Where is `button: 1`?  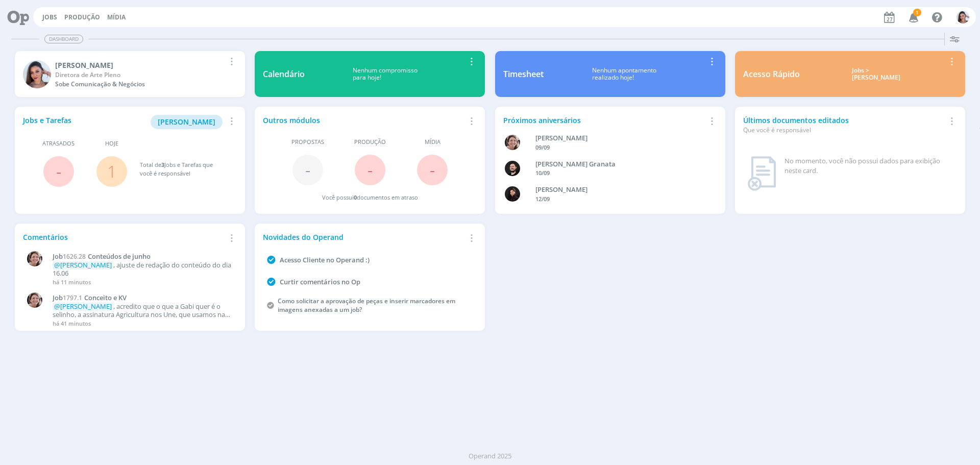
button: 1 is located at coordinates (913, 17).